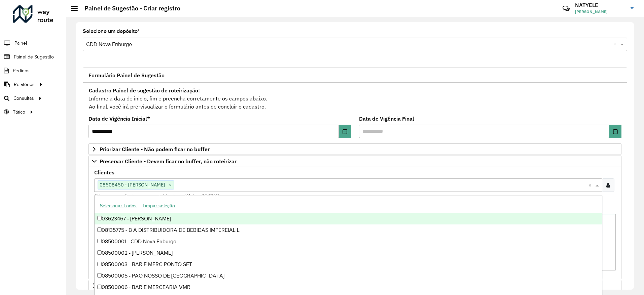 This screenshot has height=295, width=644. I want to click on label: Data de Vigência Inicial, so click(119, 119).